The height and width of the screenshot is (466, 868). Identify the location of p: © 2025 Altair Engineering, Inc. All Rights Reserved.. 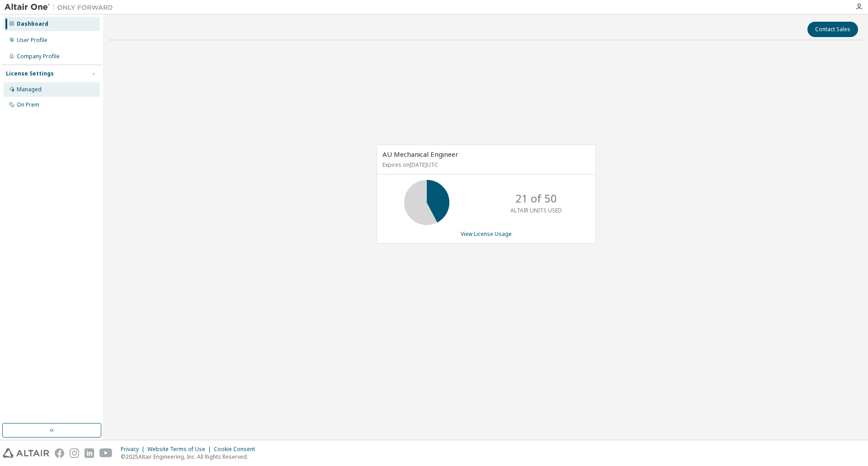
(191, 456).